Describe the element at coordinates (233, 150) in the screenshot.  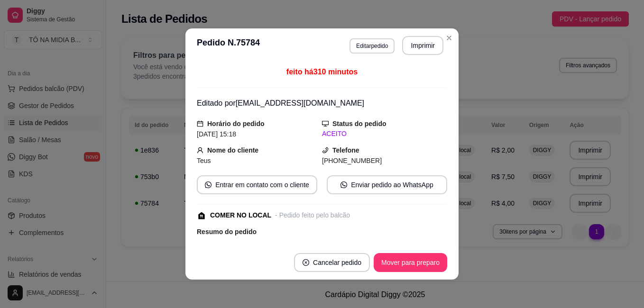
I see `strong: Nome do cliente` at that location.